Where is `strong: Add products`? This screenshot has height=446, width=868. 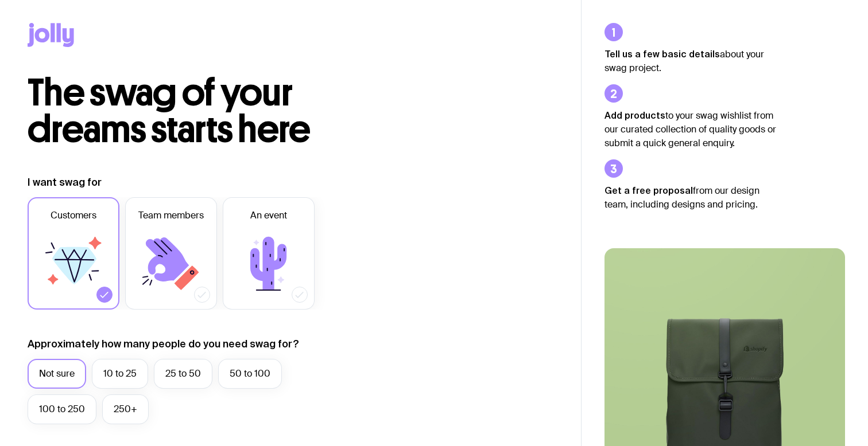 strong: Add products is located at coordinates (635, 115).